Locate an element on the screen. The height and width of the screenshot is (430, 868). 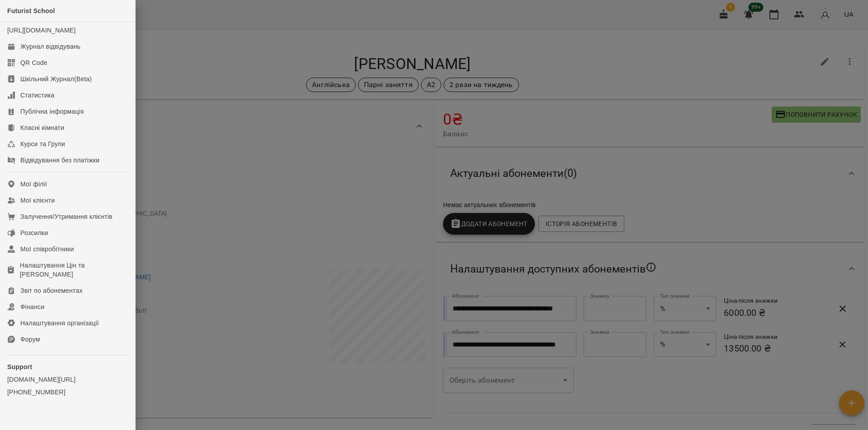
div: Мої співробітники is located at coordinates (47, 249).